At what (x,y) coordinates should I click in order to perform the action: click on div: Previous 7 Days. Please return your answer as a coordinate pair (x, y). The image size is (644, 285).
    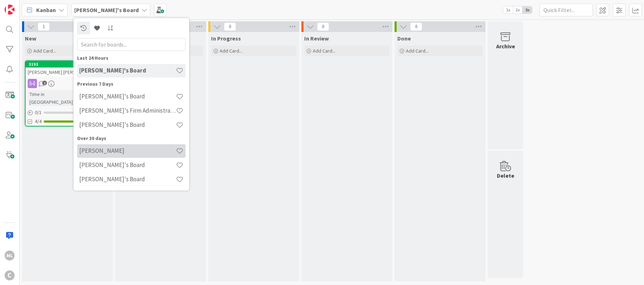
    Looking at the image, I should click on (131, 84).